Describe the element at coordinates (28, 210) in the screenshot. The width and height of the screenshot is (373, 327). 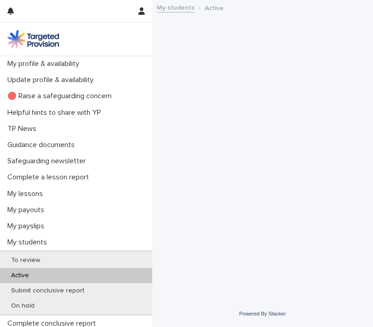
I see `p: My payouts` at that location.